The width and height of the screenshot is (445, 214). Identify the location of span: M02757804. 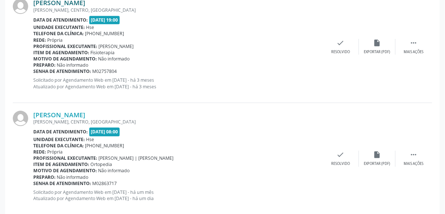
(105, 71).